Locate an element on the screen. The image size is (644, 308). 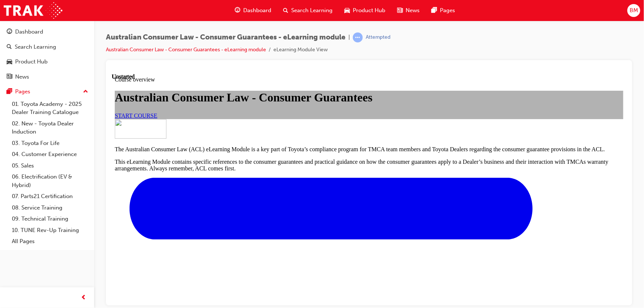
span: News is located at coordinates (413, 10).